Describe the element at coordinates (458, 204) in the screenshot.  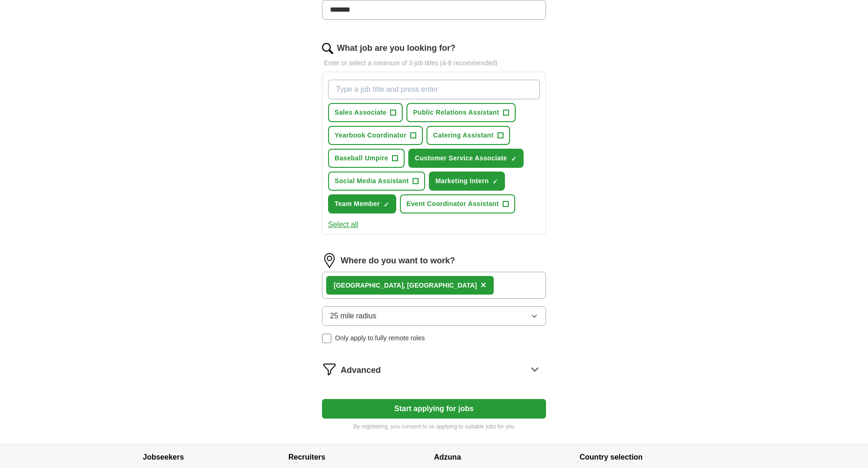
I see `button: Event Coordinator Assistant` at that location.